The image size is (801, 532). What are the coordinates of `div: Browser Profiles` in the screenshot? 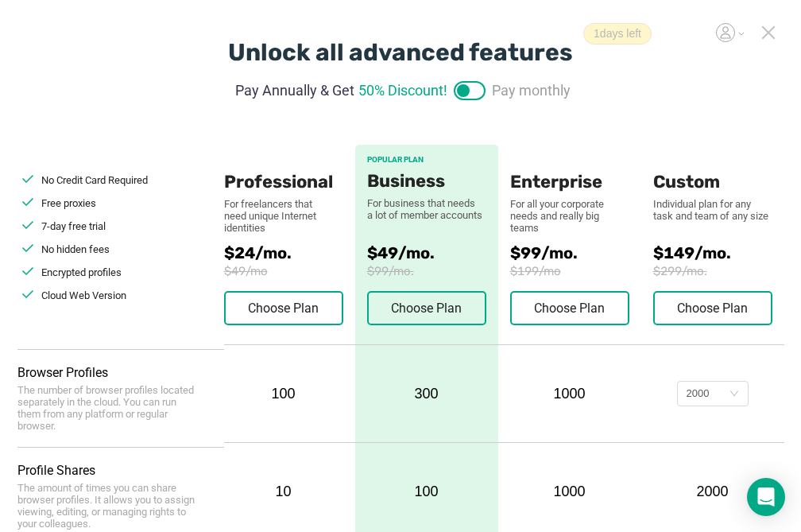 It's located at (121, 372).